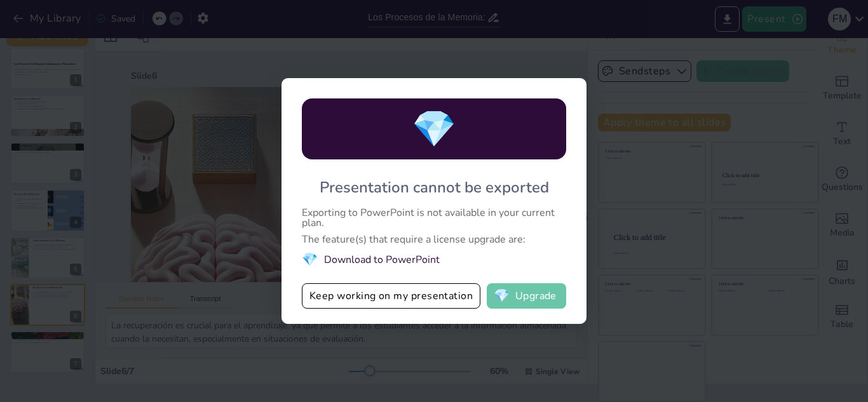 The image size is (868, 402). Describe the element at coordinates (391, 296) in the screenshot. I see `button: Keep working on my presentation` at that location.